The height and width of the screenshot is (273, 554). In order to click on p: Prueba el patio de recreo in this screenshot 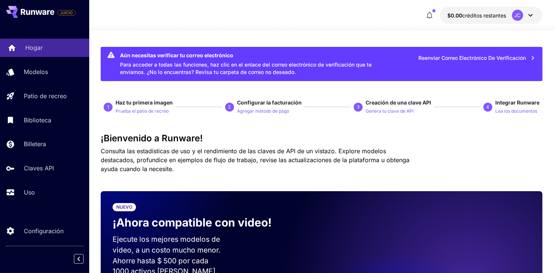, I will do `click(142, 111)`.